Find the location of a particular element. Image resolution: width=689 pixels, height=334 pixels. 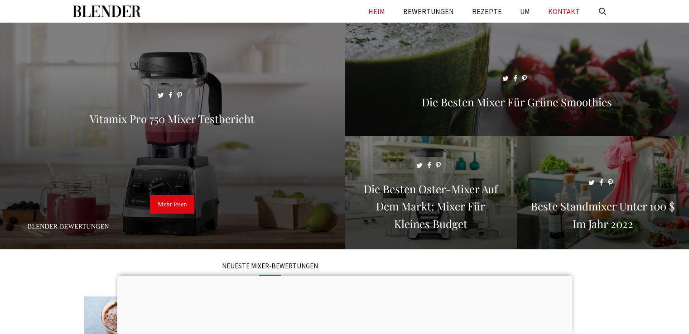

font: UM is located at coordinates (525, 11).